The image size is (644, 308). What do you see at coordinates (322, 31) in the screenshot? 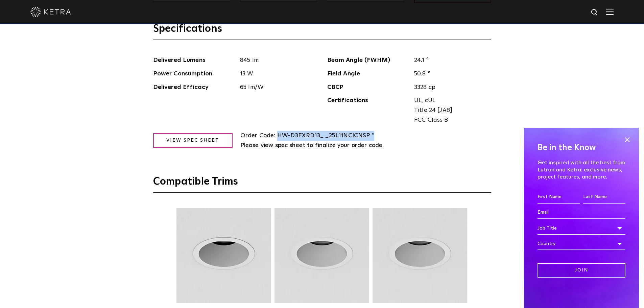
I see `h3: Specifications` at bounding box center [322, 31].